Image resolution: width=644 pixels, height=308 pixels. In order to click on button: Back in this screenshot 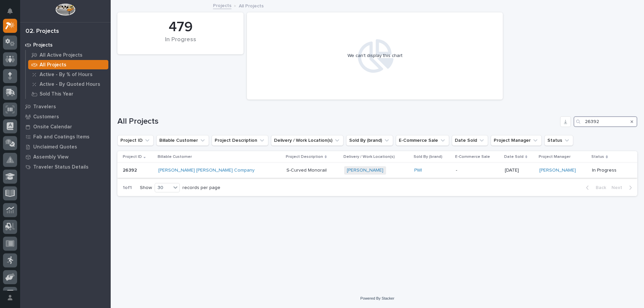, I will do `click(595, 188)`.